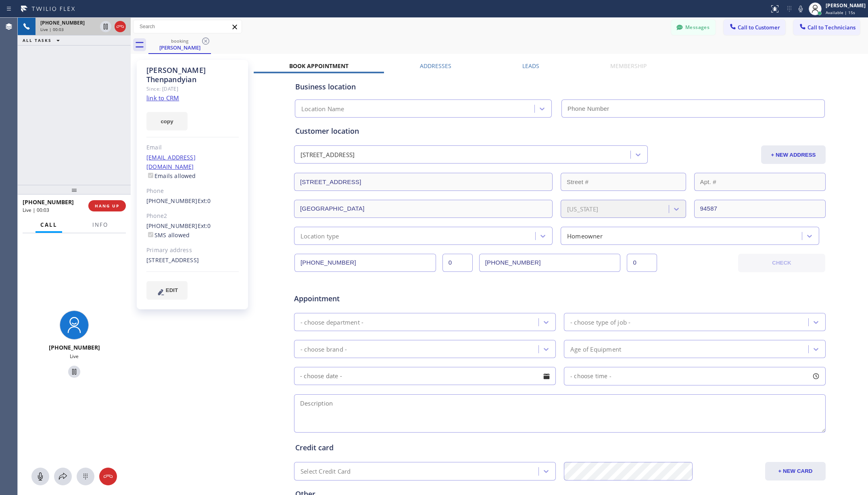  Describe the element at coordinates (323, 108) in the screenshot. I see `div: Location Name` at that location.